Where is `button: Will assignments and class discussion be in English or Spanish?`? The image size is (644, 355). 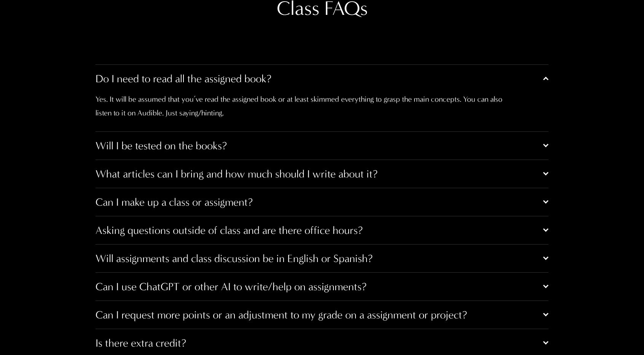 button: Will assignments and class discussion be in English or Spanish? is located at coordinates (322, 258).